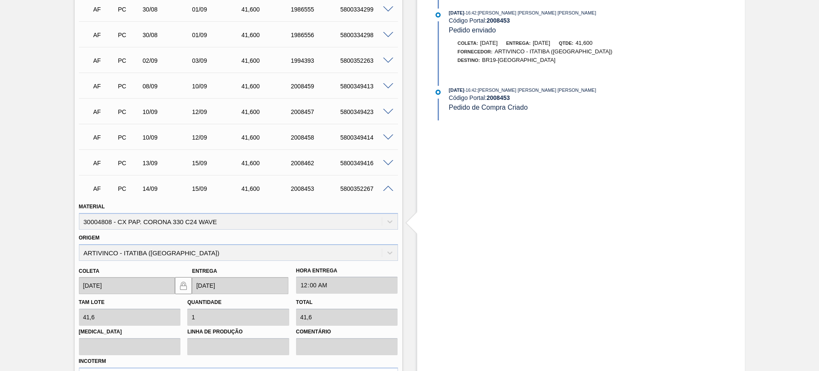 Image resolution: width=819 pixels, height=371 pixels. I want to click on div: 2008459, so click(317, 86).